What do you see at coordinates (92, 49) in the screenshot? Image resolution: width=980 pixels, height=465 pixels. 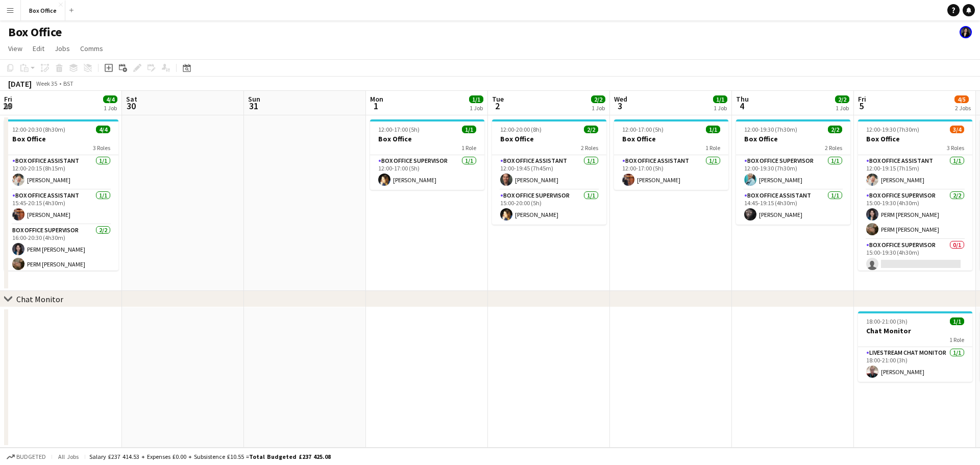 I see `a: Comms` at bounding box center [92, 49].